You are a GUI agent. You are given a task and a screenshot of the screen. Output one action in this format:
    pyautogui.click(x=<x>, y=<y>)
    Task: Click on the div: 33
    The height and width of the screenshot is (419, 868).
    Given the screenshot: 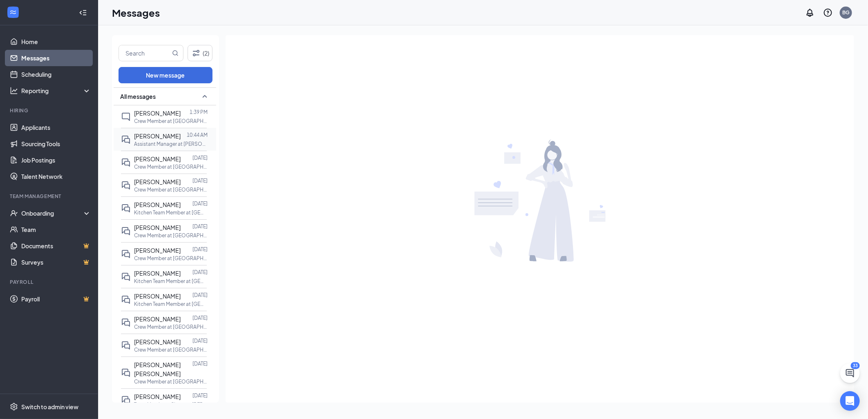 What is the action you would take?
    pyautogui.click(x=855, y=365)
    